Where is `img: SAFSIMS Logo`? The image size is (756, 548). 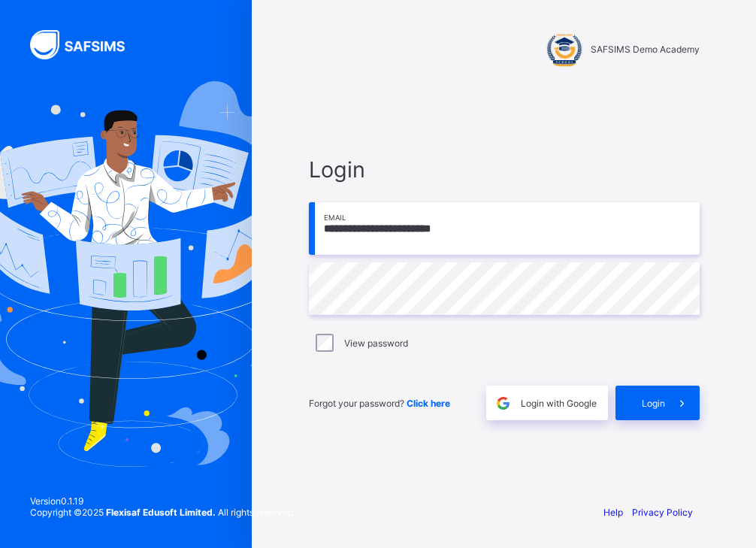 img: SAFSIMS Logo is located at coordinates (86, 44).